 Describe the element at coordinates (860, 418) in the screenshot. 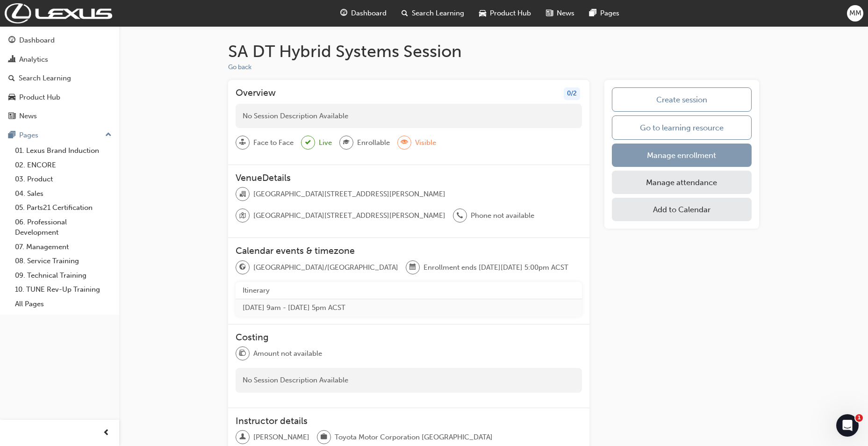

I see `span: 1` at that location.